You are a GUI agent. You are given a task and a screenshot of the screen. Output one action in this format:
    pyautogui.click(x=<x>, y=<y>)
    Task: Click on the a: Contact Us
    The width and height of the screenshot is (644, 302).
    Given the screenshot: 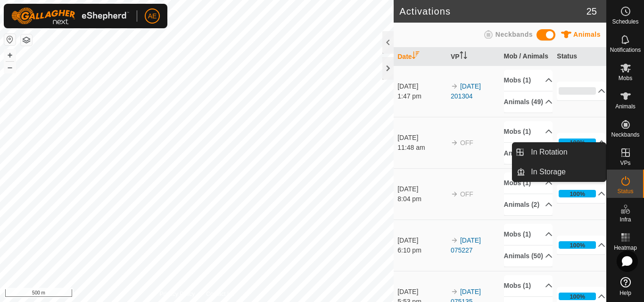 What is the action you would take?
    pyautogui.click(x=220, y=294)
    